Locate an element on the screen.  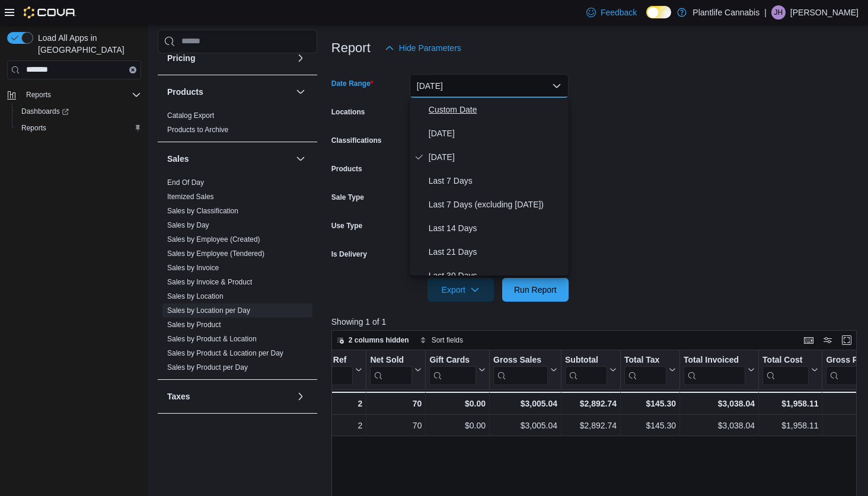
nav: Complex example is located at coordinates (74, 125).